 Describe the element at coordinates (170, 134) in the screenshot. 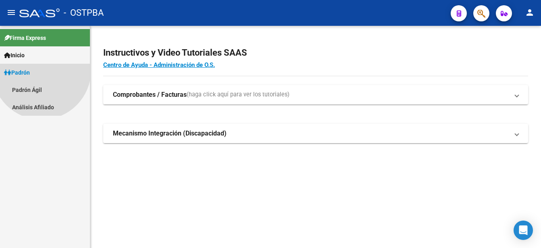

I see `strong: Mecanismo Integración (Discapacidad)` at that location.